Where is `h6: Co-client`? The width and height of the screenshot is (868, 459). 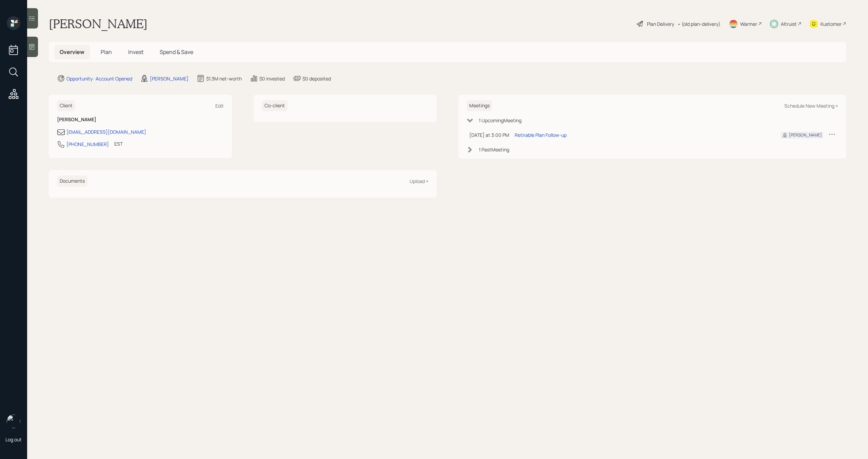
h6: Co-client is located at coordinates (275, 106).